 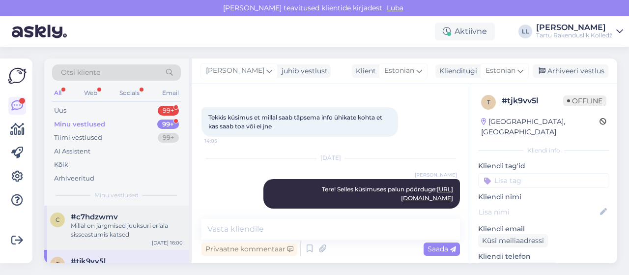 I want to click on div: Email, so click(x=171, y=93).